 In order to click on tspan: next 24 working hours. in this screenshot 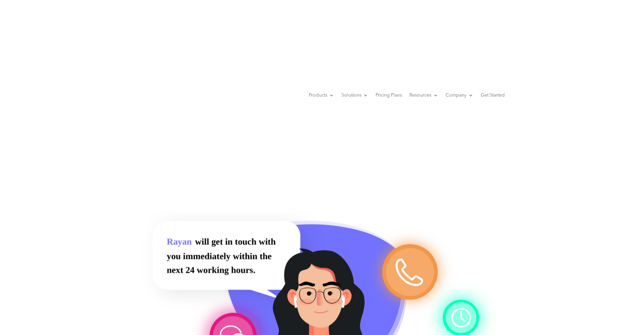, I will do `click(211, 270)`.